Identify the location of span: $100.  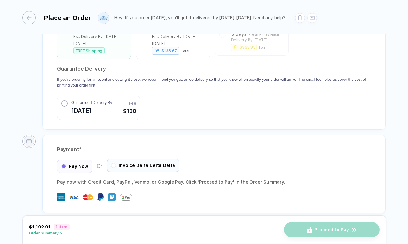
(129, 112).